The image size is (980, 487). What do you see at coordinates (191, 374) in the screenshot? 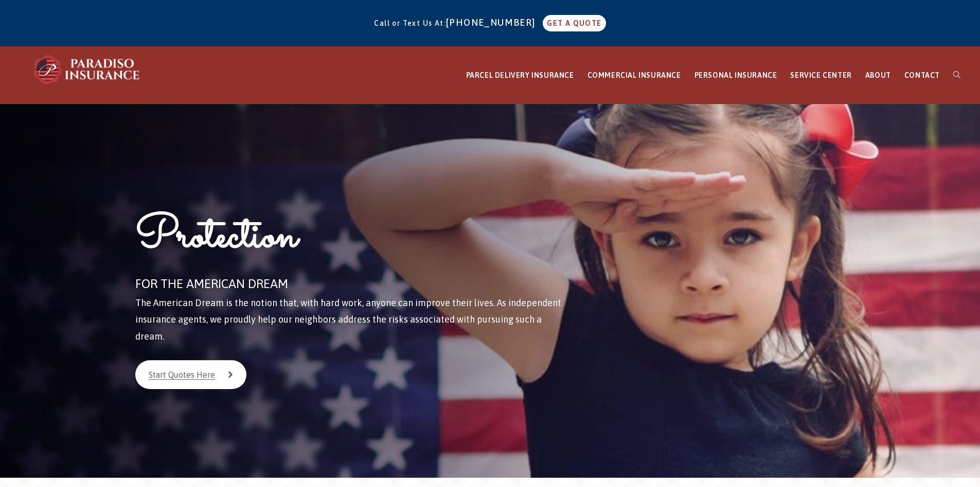
I see `a: Start Quotes Here` at bounding box center [191, 374].